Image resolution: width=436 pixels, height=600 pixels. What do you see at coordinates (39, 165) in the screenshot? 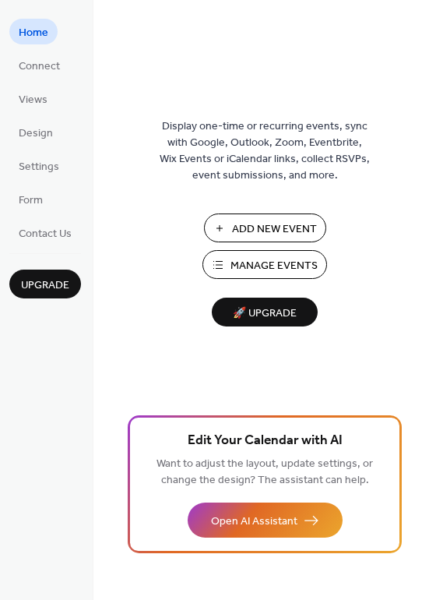
I see `a: Settings` at bounding box center [39, 165].